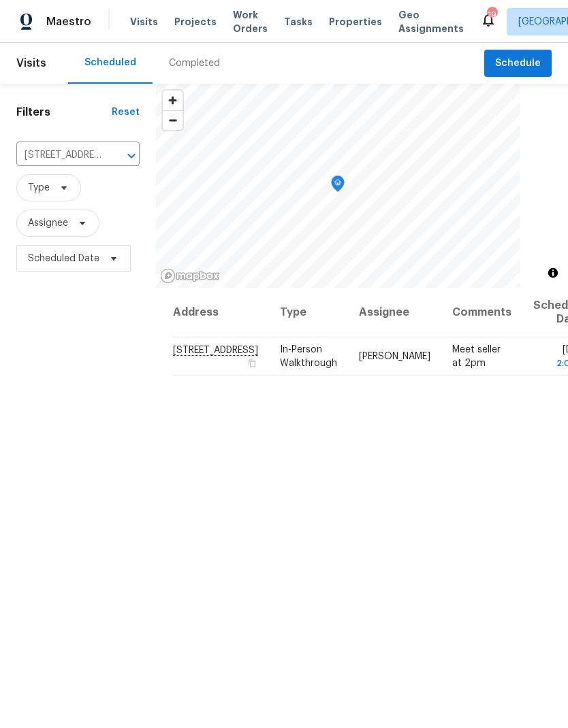 This screenshot has height=728, width=568. Describe the element at coordinates (194, 64) in the screenshot. I see `div: Completed` at that location.